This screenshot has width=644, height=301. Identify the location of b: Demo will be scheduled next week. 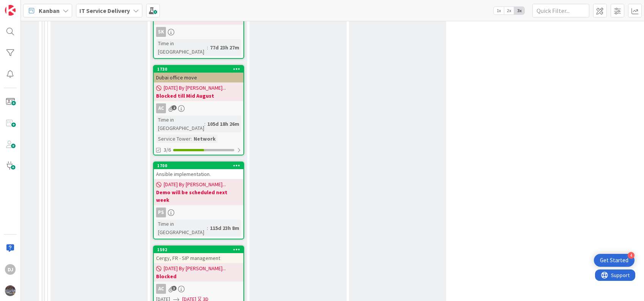
(199, 196).